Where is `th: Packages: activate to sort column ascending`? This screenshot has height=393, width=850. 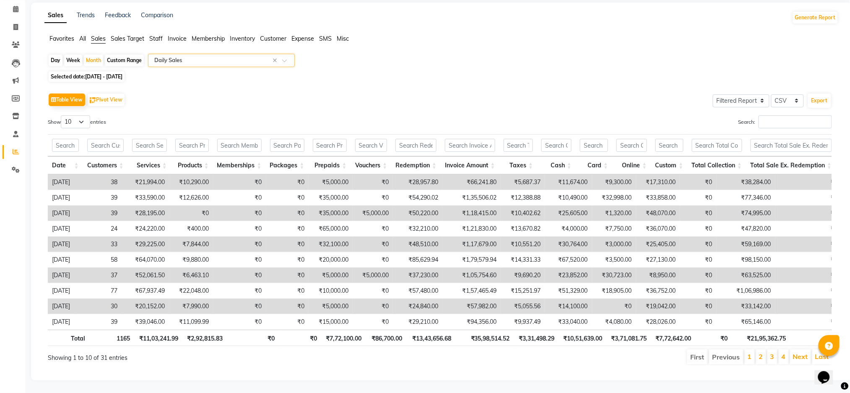
th: Packages: activate to sort column ascending is located at coordinates (287, 165).